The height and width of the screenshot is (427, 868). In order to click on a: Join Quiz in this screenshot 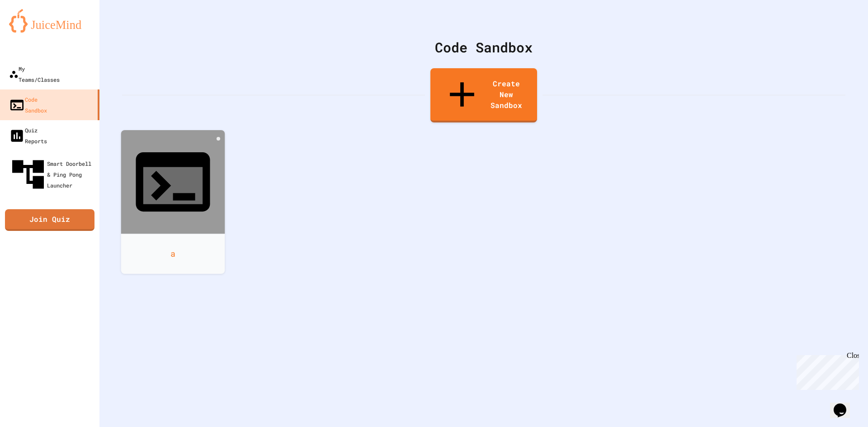, I will do `click(50, 220)`.